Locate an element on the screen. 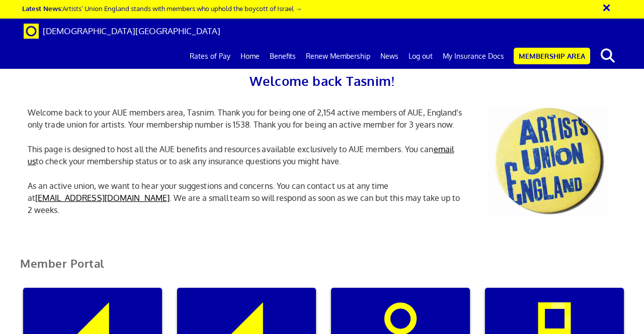 This screenshot has height=334, width=644. a: News is located at coordinates (389, 56).